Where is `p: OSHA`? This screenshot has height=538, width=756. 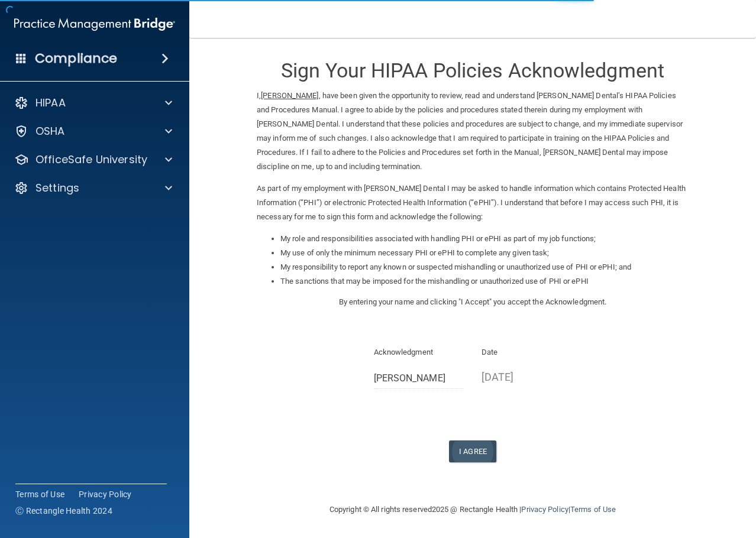 p: OSHA is located at coordinates (50, 132).